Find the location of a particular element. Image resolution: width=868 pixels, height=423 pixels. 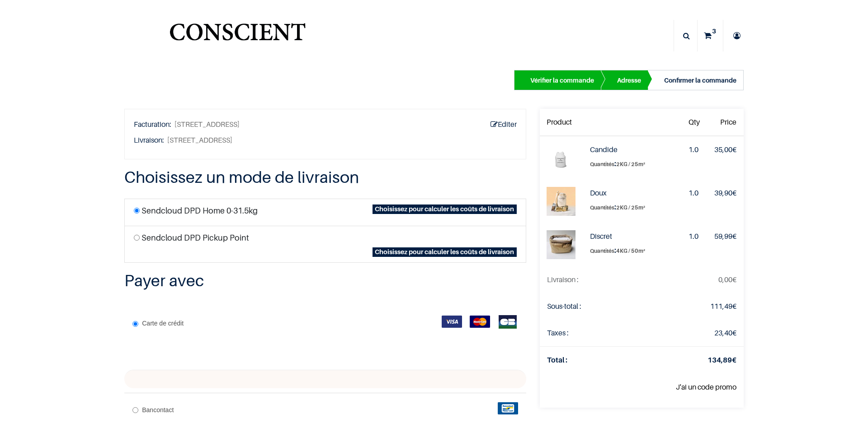

td: Sous-total : is located at coordinates (594, 306).